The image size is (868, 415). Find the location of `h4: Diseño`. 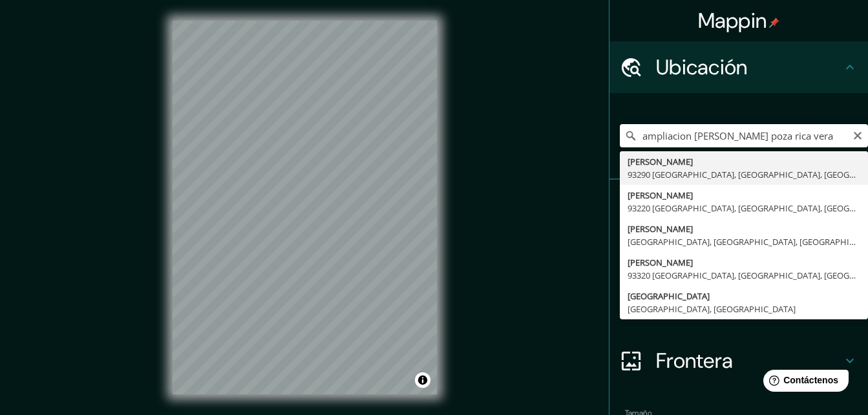

h4: Diseño is located at coordinates (749, 309).